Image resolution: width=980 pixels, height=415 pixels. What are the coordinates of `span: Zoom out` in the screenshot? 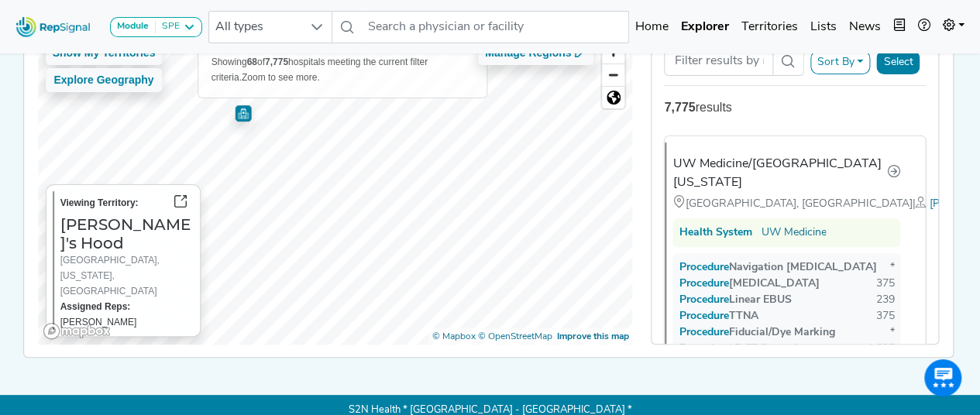 It's located at (613, 75).